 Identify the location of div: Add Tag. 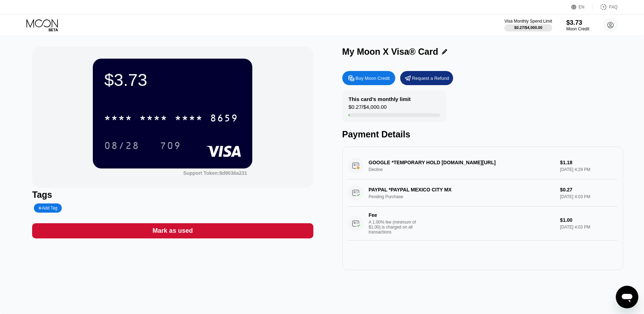
(48, 208).